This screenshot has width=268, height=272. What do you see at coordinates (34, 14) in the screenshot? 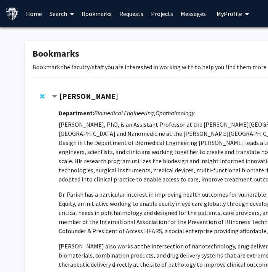
I see `a: Home` at bounding box center [34, 14].